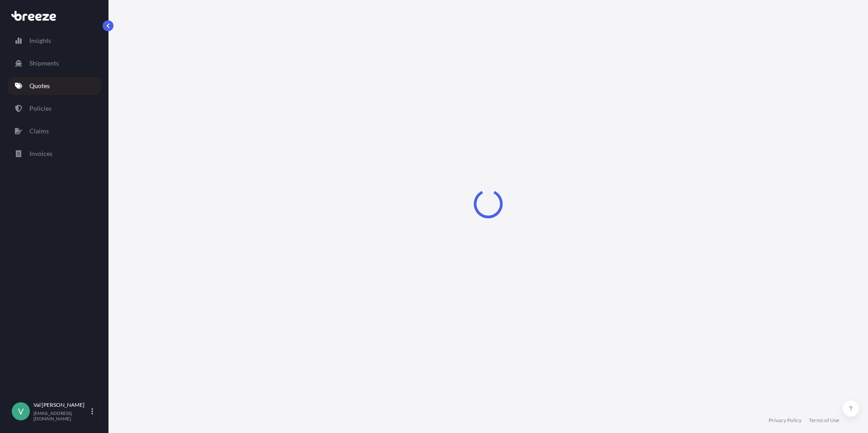 The image size is (868, 433). Describe the element at coordinates (54, 63) in the screenshot. I see `a: Shipments` at that location.